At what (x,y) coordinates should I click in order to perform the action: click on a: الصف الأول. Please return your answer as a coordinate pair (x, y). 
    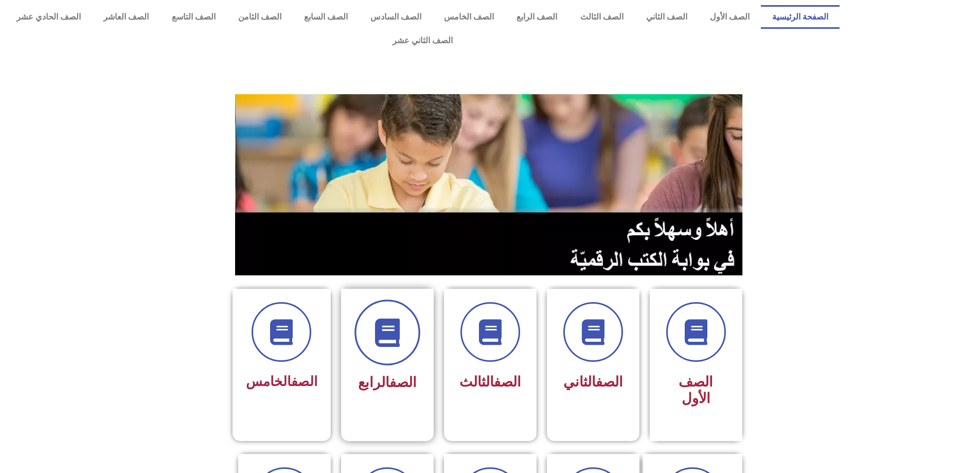
    Looking at the image, I should click on (729, 17).